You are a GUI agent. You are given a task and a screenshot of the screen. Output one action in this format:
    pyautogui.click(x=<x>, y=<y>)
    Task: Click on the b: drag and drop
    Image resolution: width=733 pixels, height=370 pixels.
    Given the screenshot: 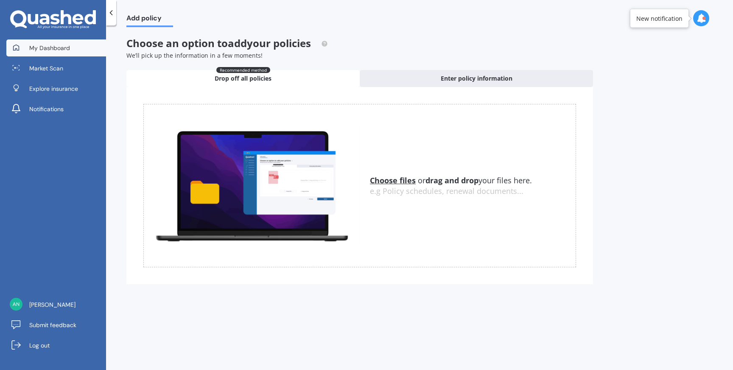 What is the action you would take?
    pyautogui.click(x=452, y=180)
    